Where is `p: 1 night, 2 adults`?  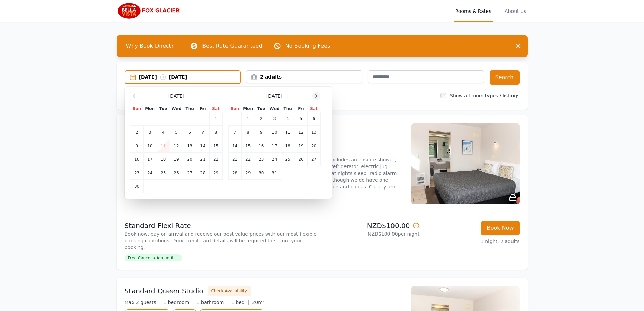
p: 1 night, 2 adults is located at coordinates (472, 241).